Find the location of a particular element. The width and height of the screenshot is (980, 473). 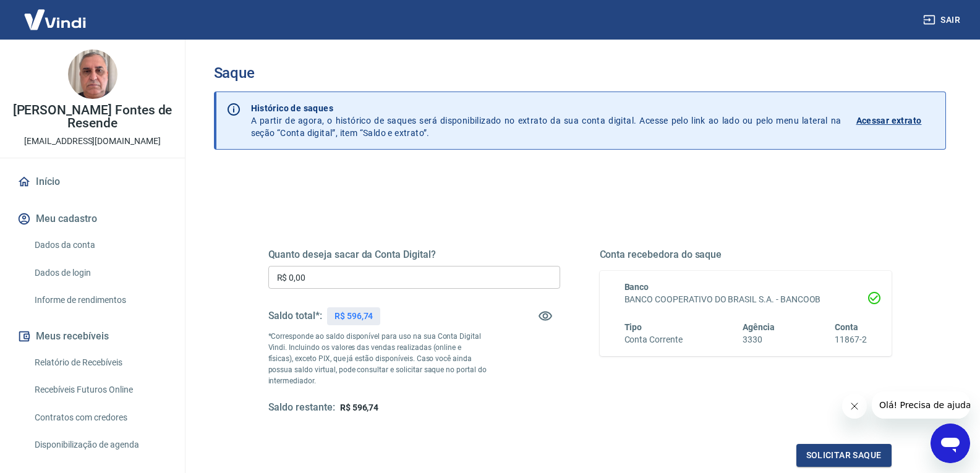

button: Meu cadastro is located at coordinates (92, 219).